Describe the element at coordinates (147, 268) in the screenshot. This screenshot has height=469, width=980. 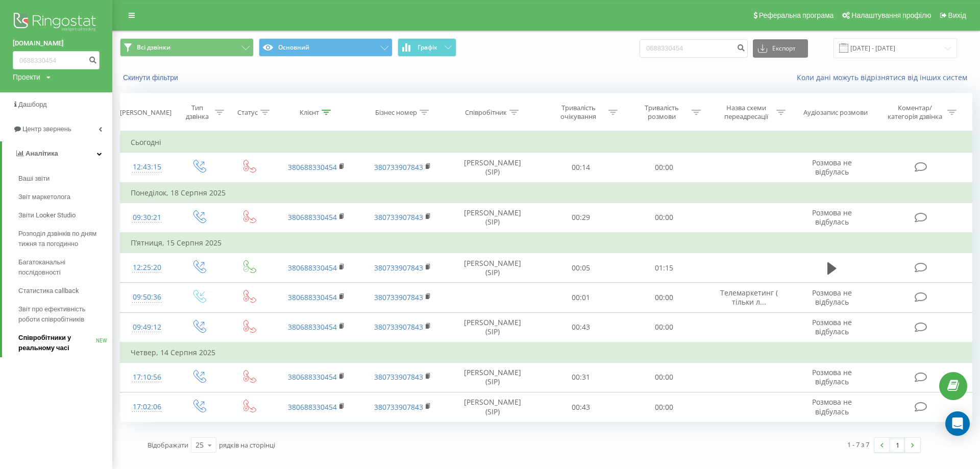
I see `div: 12:25:20` at that location.